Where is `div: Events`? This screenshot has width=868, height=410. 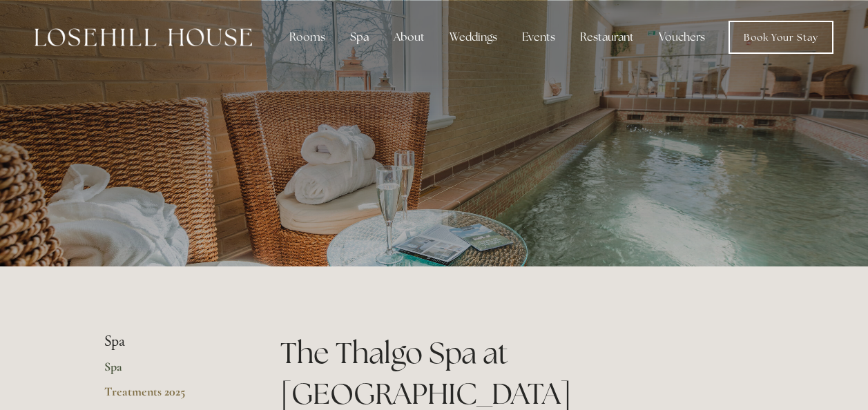 div: Events is located at coordinates (538, 37).